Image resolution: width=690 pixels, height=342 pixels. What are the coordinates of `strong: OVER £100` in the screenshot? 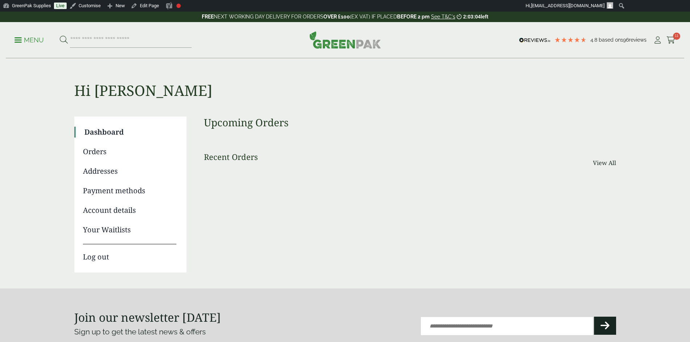 It's located at (336, 17).